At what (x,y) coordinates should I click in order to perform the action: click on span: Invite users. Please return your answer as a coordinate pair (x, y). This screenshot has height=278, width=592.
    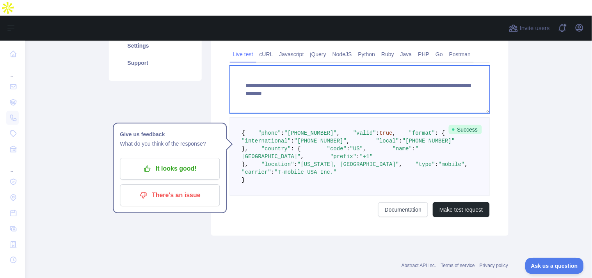
    Looking at the image, I should click on (535, 28).